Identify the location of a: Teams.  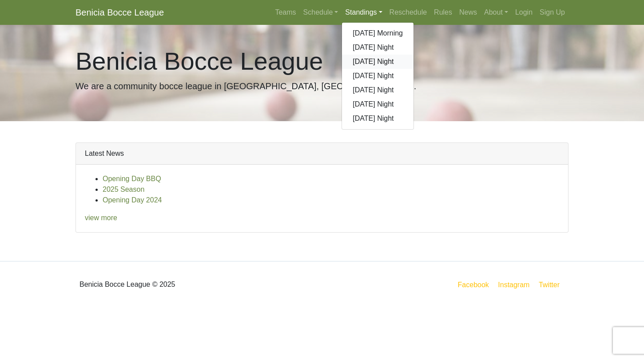
(285, 13).